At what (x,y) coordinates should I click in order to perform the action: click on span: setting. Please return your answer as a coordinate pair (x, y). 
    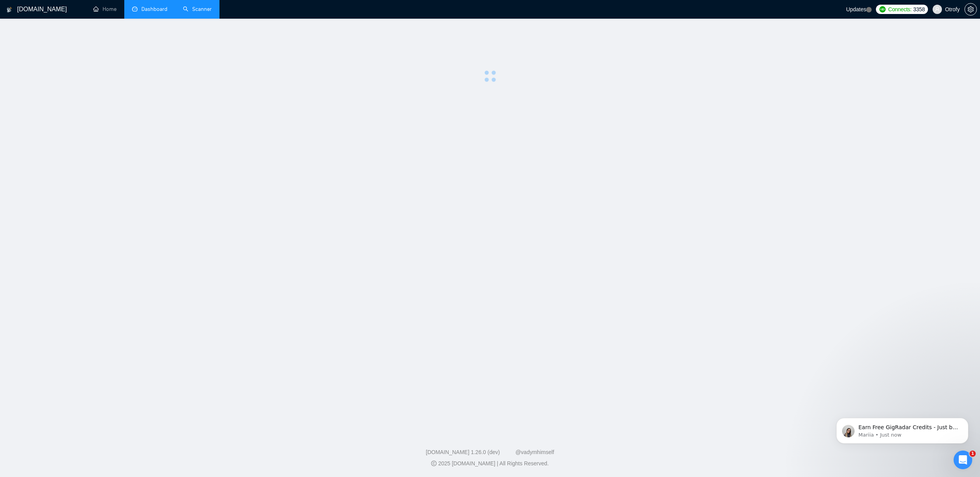
    Looking at the image, I should click on (971, 9).